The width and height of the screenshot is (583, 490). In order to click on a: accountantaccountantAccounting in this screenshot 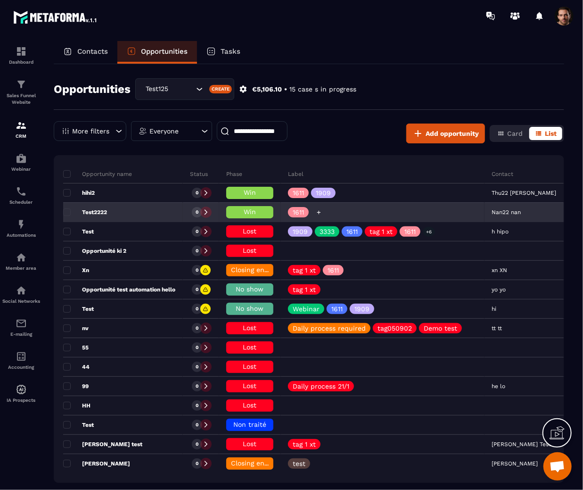, I will do `click(21, 360)`.